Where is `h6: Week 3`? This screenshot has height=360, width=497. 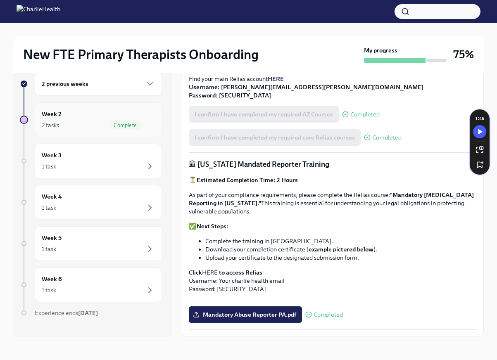
h6: Week 3 is located at coordinates (52, 155).